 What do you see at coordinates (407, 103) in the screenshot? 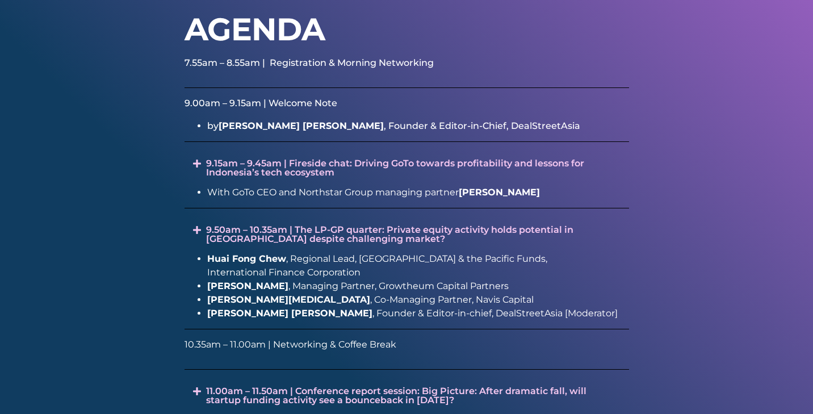
I see `p: 9.00am – 9.15am | Welcome Note` at bounding box center [407, 103].